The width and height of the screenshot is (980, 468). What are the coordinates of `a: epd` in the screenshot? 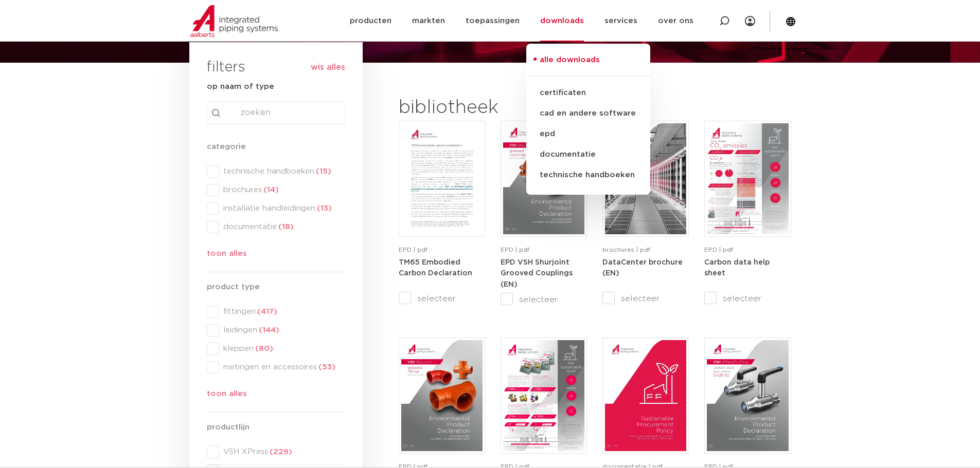 It's located at (588, 134).